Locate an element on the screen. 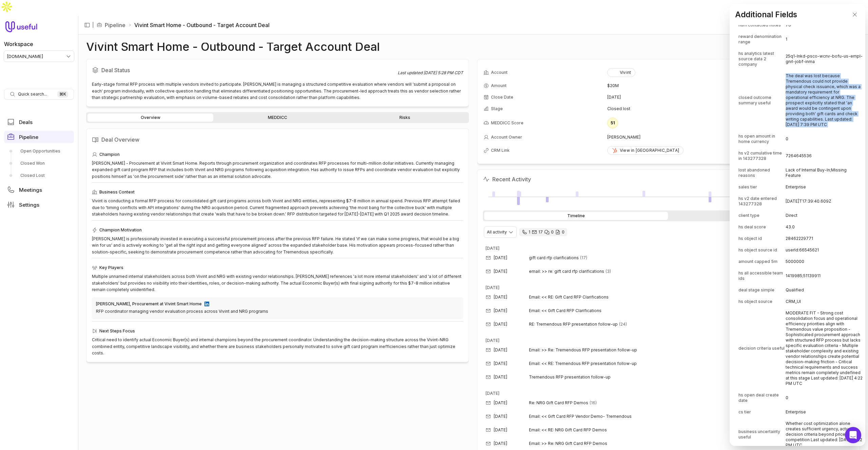  span: sales tier is located at coordinates (748, 187).